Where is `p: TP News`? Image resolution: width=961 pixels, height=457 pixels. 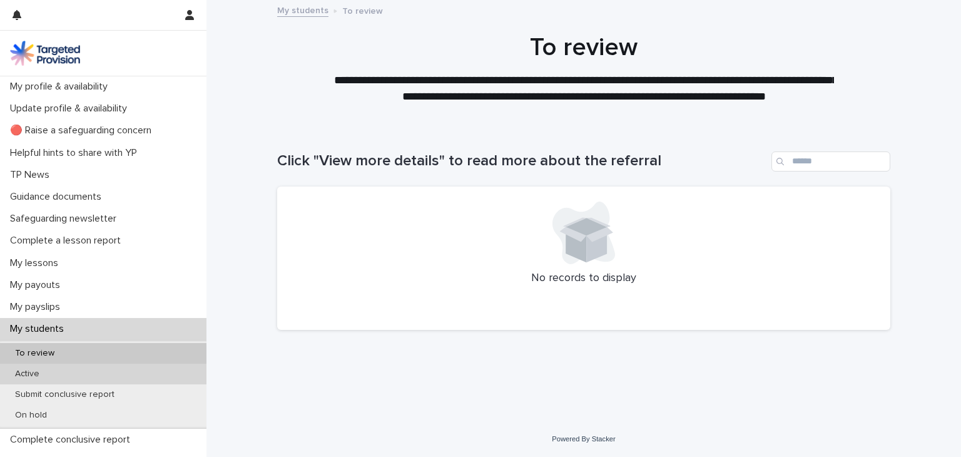 p: TP News is located at coordinates (32, 175).